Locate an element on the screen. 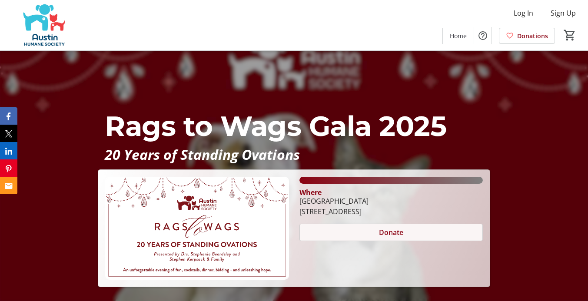  button: Cart is located at coordinates (570, 35).